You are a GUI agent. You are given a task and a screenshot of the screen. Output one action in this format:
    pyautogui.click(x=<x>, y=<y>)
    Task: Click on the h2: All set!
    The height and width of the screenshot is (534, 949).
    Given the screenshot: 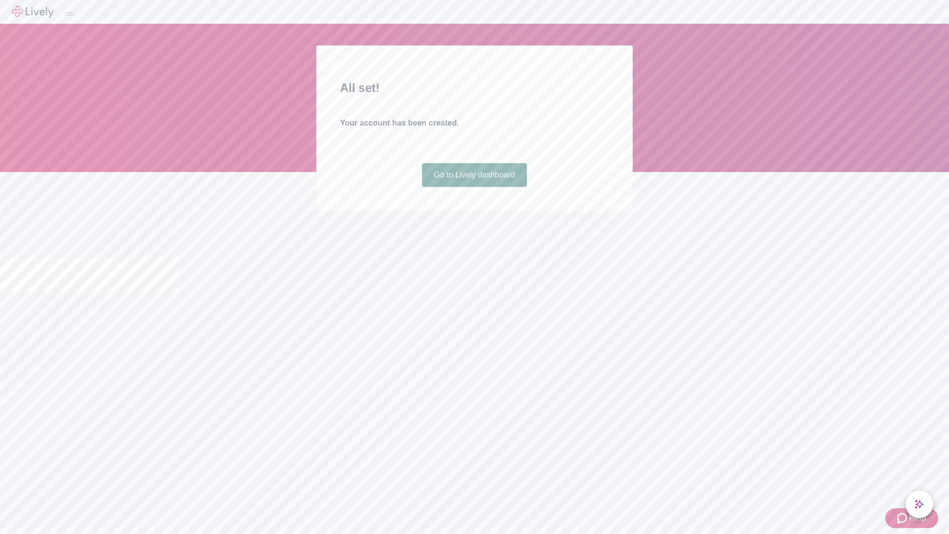 What is the action you would take?
    pyautogui.click(x=475, y=88)
    